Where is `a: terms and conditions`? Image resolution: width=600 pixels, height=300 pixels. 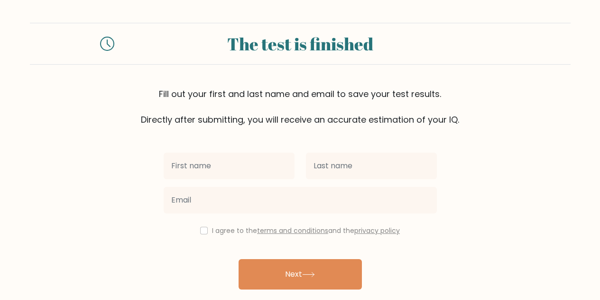
a: terms and conditions is located at coordinates (293, 230).